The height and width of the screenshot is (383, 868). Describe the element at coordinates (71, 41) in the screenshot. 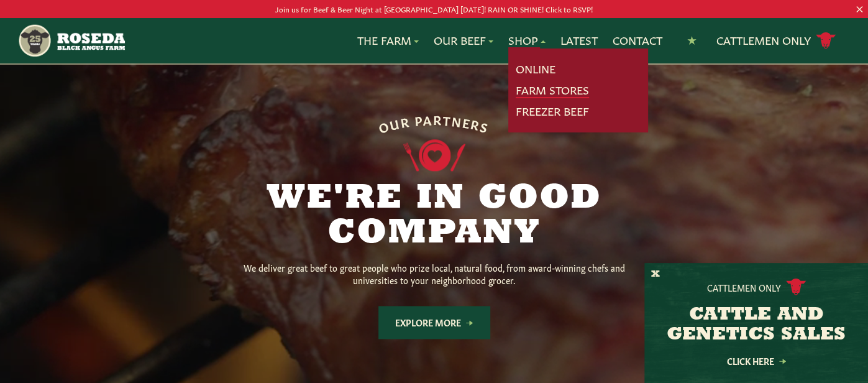

I see `img: https://roseda.com/wp-content/uploads/2021/05/roseda-25-header.png` at that location.